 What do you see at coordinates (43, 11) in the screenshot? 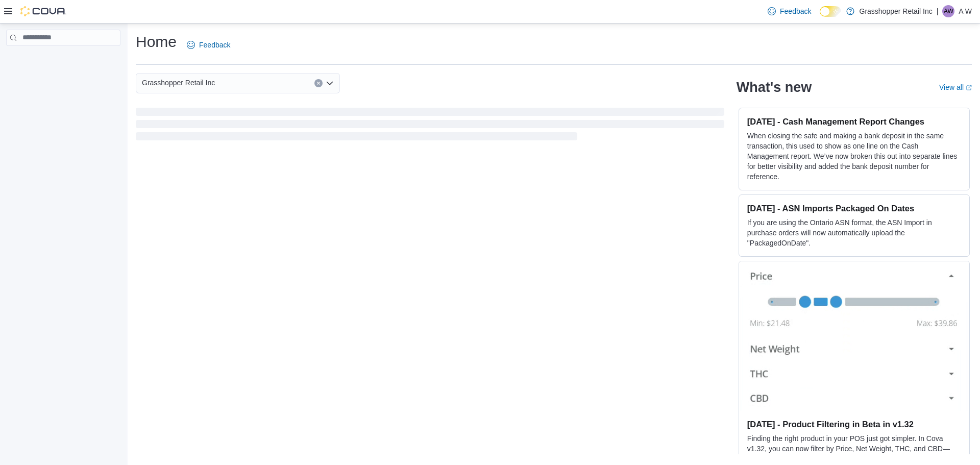
I see `img: Cova` at bounding box center [43, 11].